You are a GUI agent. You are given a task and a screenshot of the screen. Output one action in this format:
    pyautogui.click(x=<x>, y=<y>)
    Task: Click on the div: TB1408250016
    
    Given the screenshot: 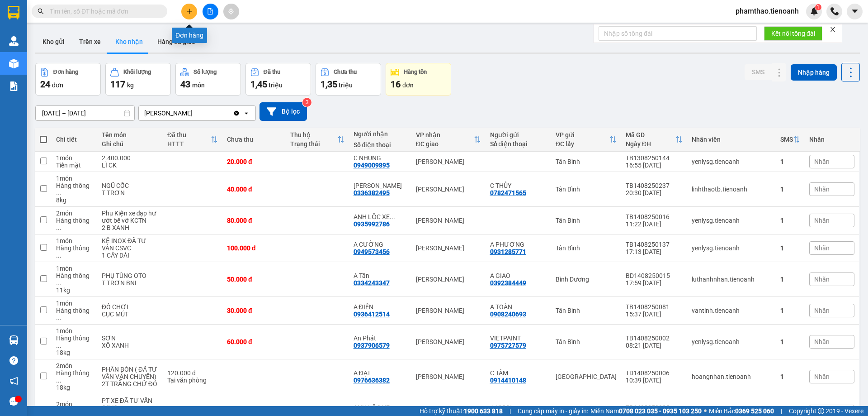 What is the action you would take?
    pyautogui.click(x=654, y=217)
    